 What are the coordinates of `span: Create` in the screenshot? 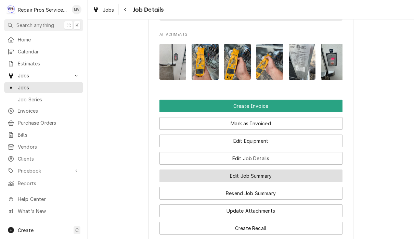 It's located at (26, 230).